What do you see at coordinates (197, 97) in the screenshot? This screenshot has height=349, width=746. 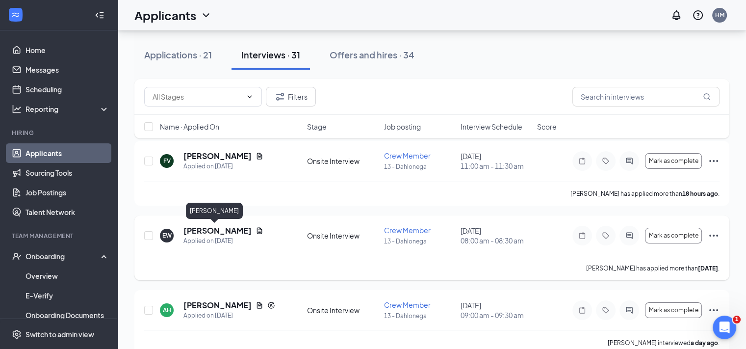 I see `input: All Stages` at bounding box center [197, 97].